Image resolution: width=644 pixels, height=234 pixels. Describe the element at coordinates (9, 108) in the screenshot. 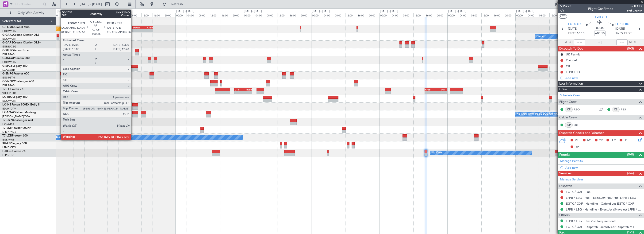

I see `a: EDLW/DTM` at that location.